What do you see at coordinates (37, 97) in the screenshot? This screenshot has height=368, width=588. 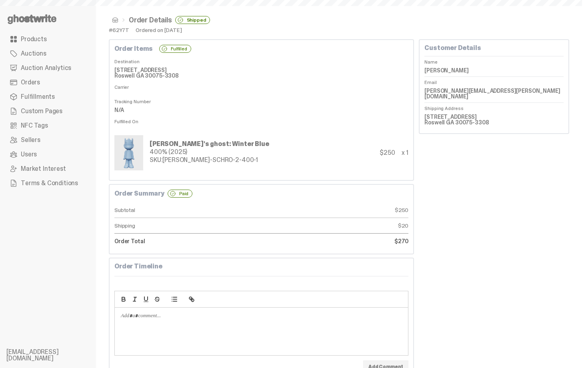 I see `span: Fulfillments` at bounding box center [37, 97].